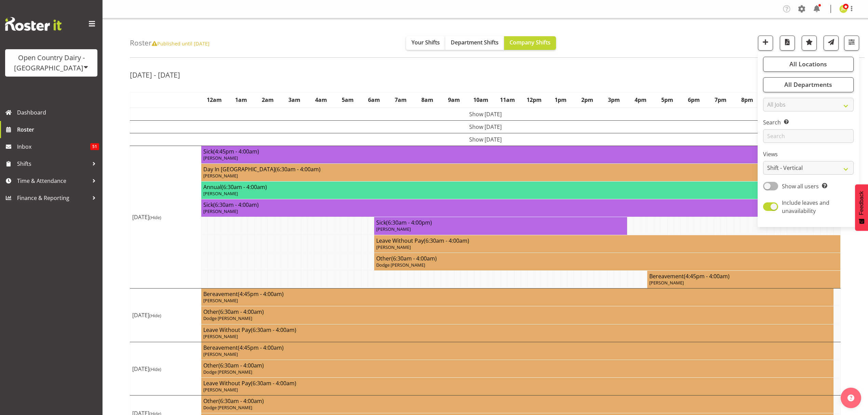 The height and width of the screenshot is (415, 868). I want to click on img: help-xxl-2.png, so click(851, 398).